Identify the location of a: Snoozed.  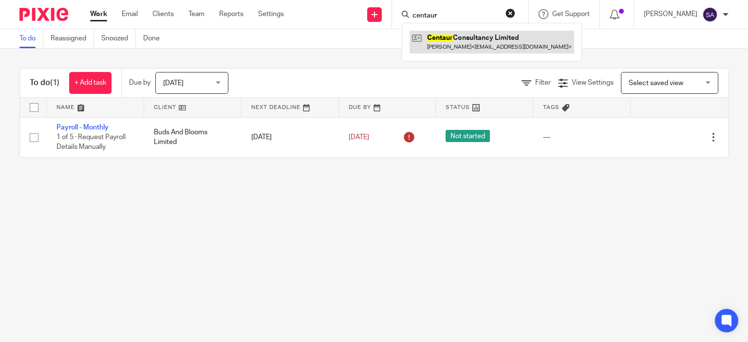
(118, 38).